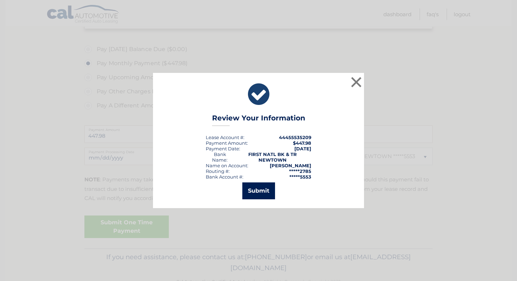 The height and width of the screenshot is (281, 517). Describe the element at coordinates (218, 171) in the screenshot. I see `div: Routing #:` at that location.